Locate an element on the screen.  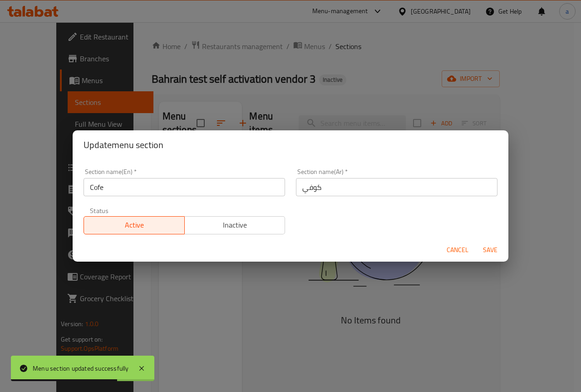
span: Cancel is located at coordinates (458, 250).